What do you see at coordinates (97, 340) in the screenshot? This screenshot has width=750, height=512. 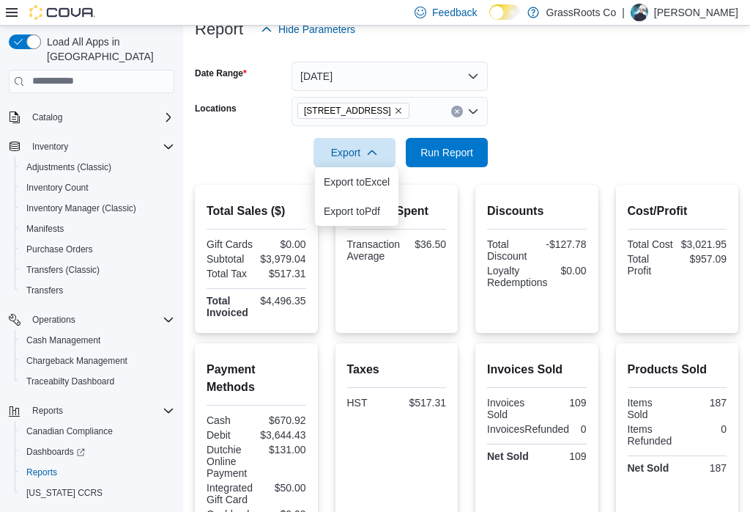 I see `button: Cash Management` at bounding box center [97, 340].